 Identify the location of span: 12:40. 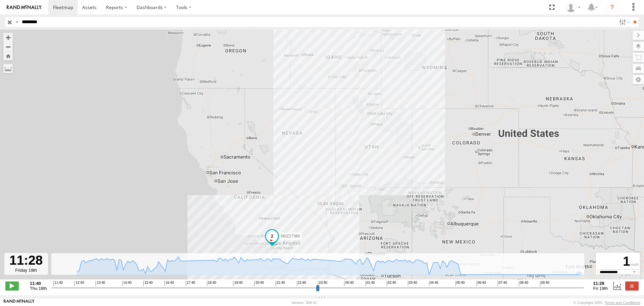
(79, 284).